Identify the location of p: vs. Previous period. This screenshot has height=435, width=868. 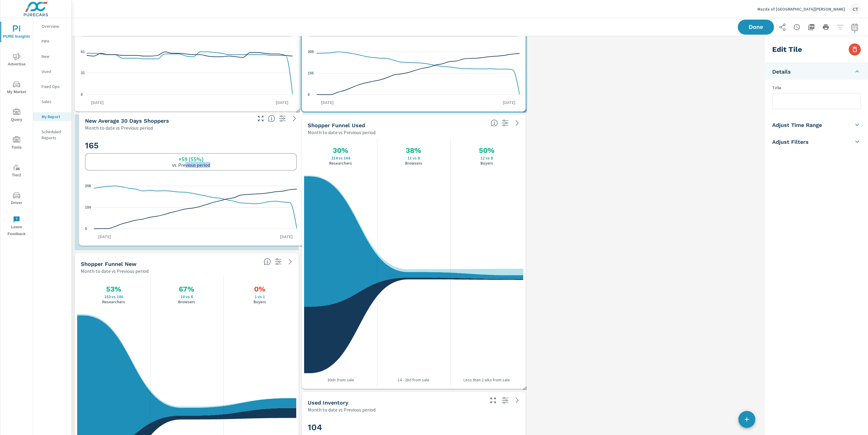
(191, 165).